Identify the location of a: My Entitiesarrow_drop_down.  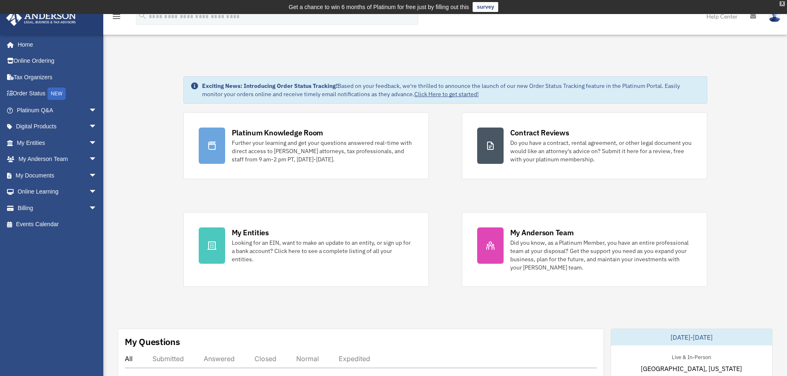
(57, 143).